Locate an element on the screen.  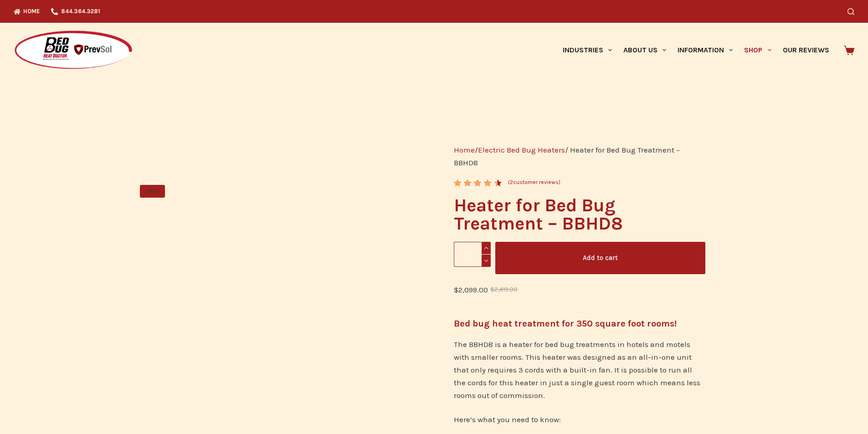
a: Electric Bed Bug Heaters is located at coordinates (521, 150).